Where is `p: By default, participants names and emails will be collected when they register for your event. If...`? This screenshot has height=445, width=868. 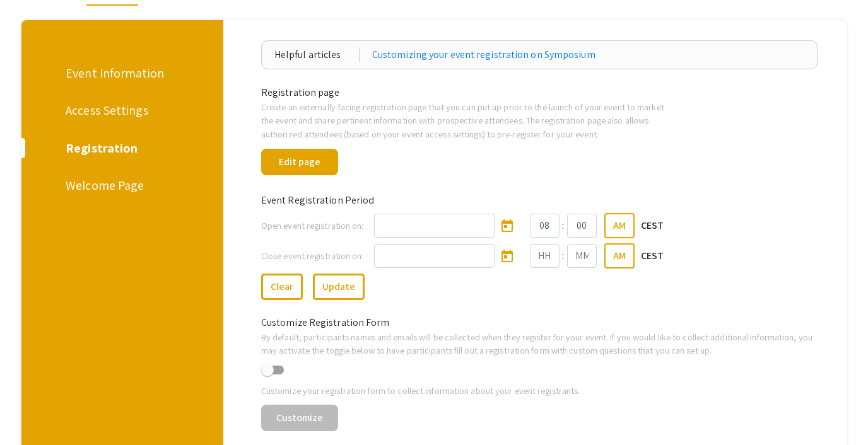 p: By default, participants names and emails will be collected when they register for your event. If... is located at coordinates (540, 344).